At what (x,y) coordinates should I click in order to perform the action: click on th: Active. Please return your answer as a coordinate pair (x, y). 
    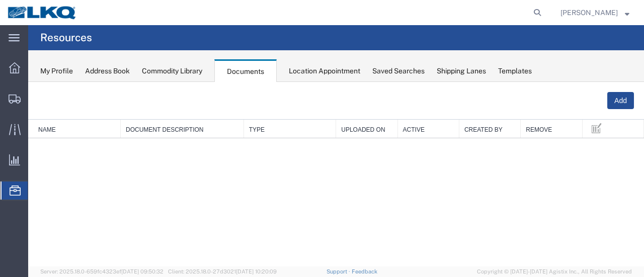
    Looking at the image, I should click on (400, 46).